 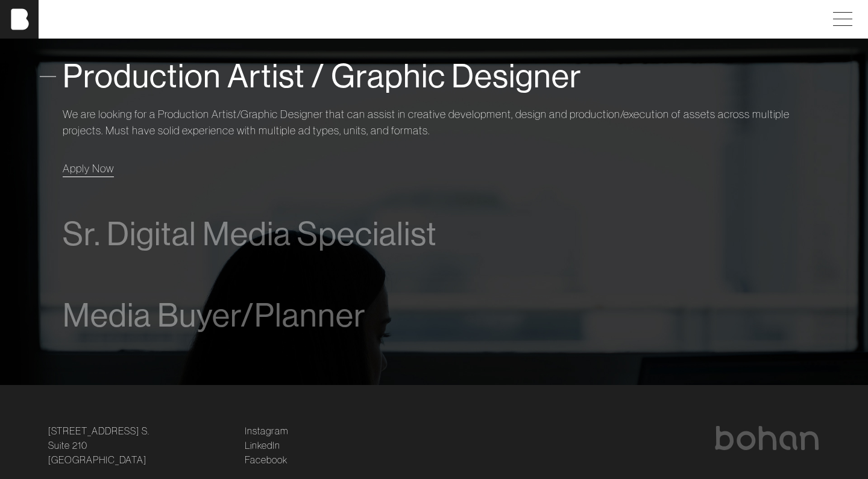 I want to click on span: Apply Now, so click(x=88, y=168).